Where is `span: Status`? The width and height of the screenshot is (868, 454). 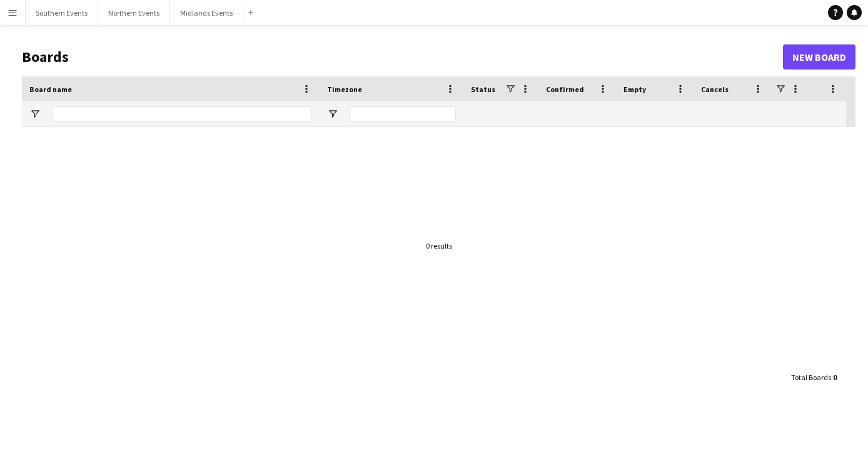
span: Status is located at coordinates (483, 89).